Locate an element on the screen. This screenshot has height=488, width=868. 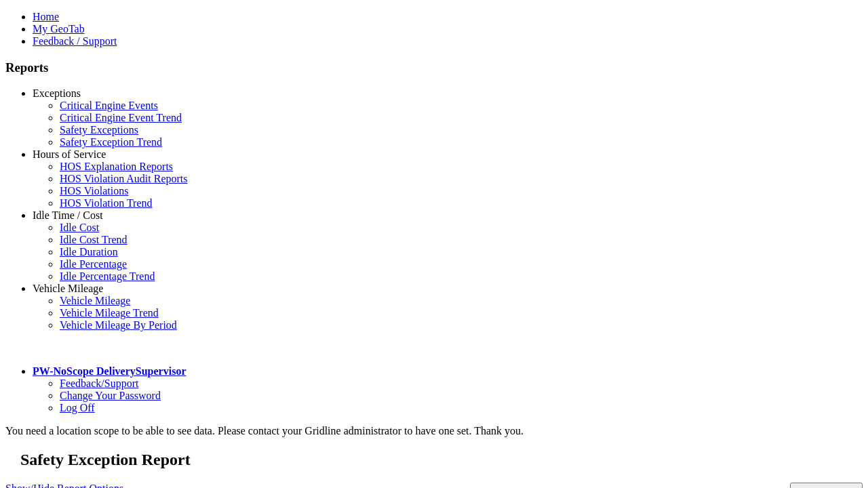
a: Idle Cost Trend is located at coordinates (94, 240).